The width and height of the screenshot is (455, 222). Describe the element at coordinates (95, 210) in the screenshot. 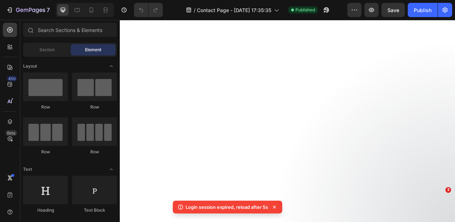

I see `div: Text Block` at that location.